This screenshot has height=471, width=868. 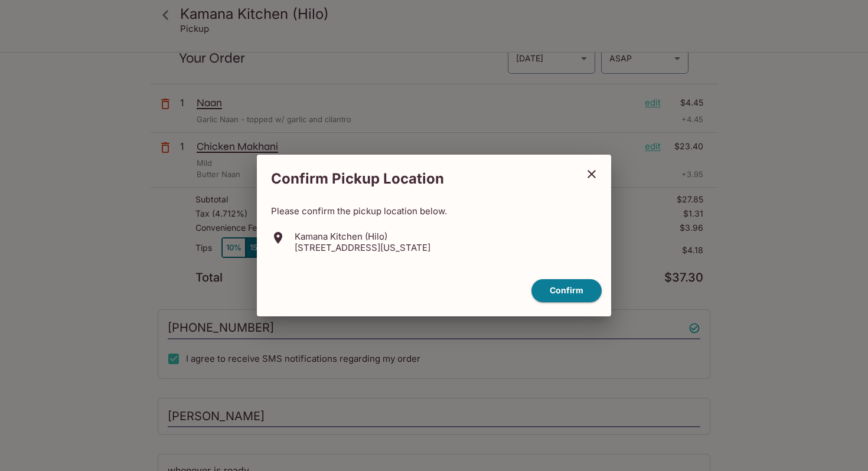 What do you see at coordinates (363, 236) in the screenshot?
I see `p: Kamana Kitchen (Hilo)` at bounding box center [363, 236].